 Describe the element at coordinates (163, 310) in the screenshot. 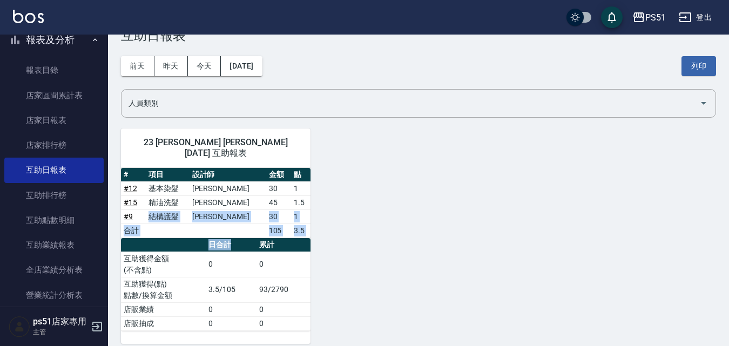

I see `td: 店販業績` at that location.